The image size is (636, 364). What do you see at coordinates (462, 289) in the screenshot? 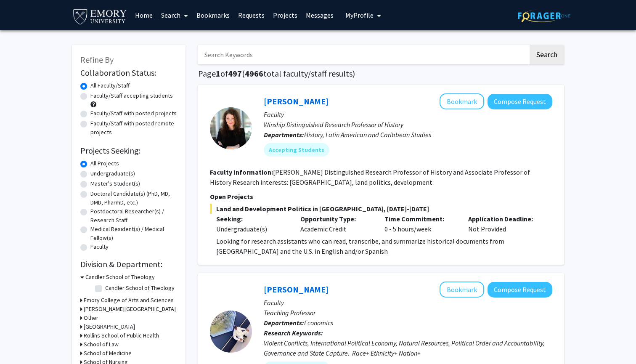
I see `button: Add Melvin Ayogu to Bookmarks` at bounding box center [462, 289].